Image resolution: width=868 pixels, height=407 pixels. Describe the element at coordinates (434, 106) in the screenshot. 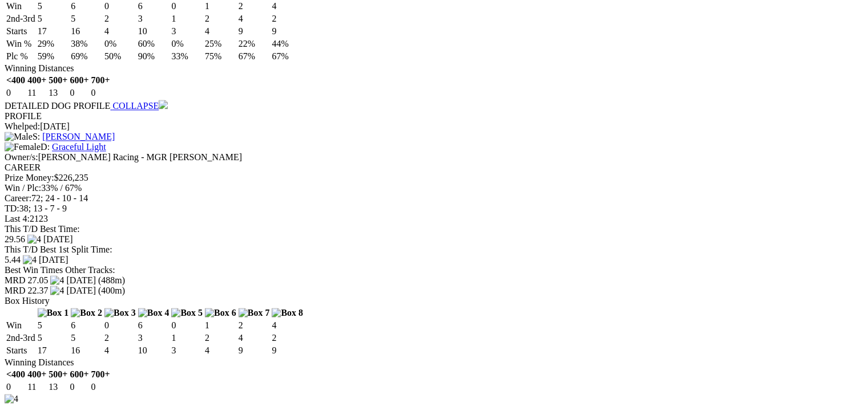

I see `div: DETAILED DOG PROFILE` at that location.